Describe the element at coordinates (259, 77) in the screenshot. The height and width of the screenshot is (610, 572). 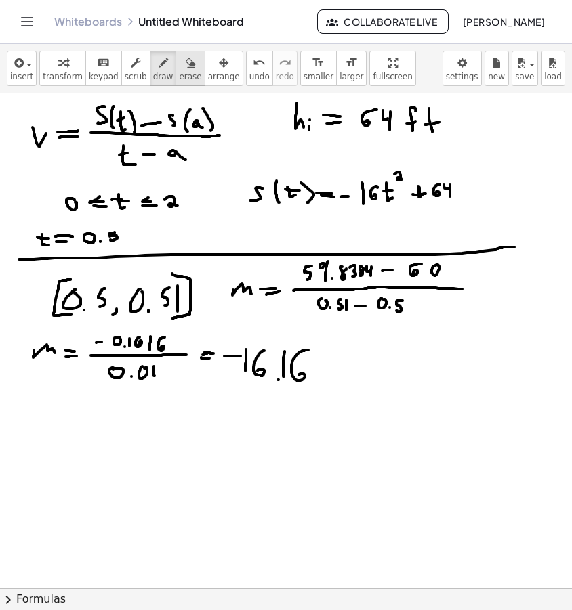
I see `span: undo` at that location.